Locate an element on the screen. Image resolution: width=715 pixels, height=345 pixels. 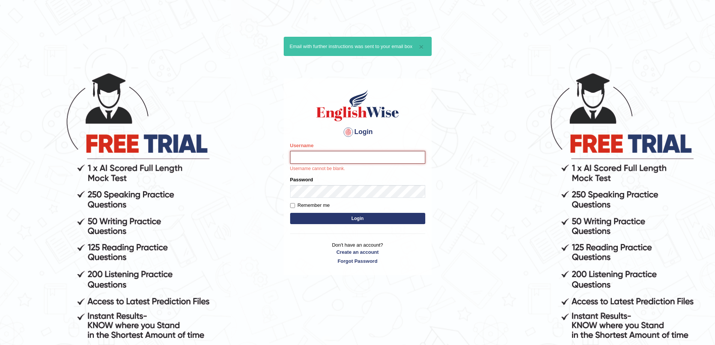
p: Don't have an account? is located at coordinates (358, 253).